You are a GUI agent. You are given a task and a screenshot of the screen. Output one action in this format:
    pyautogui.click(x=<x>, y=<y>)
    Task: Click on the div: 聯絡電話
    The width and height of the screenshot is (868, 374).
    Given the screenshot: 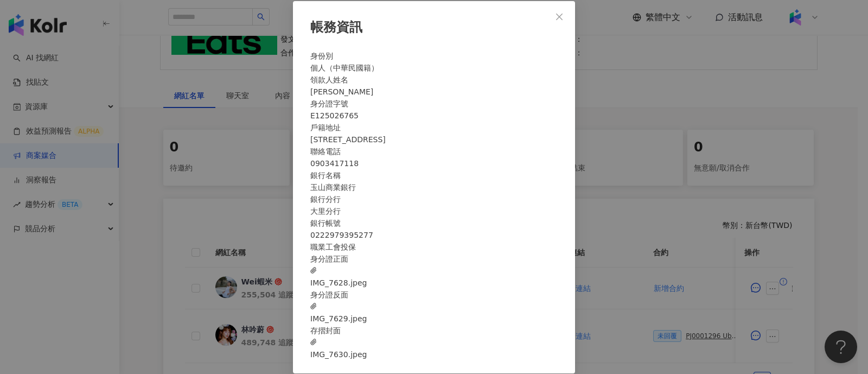 What is the action you would take?
    pyautogui.click(x=434, y=151)
    